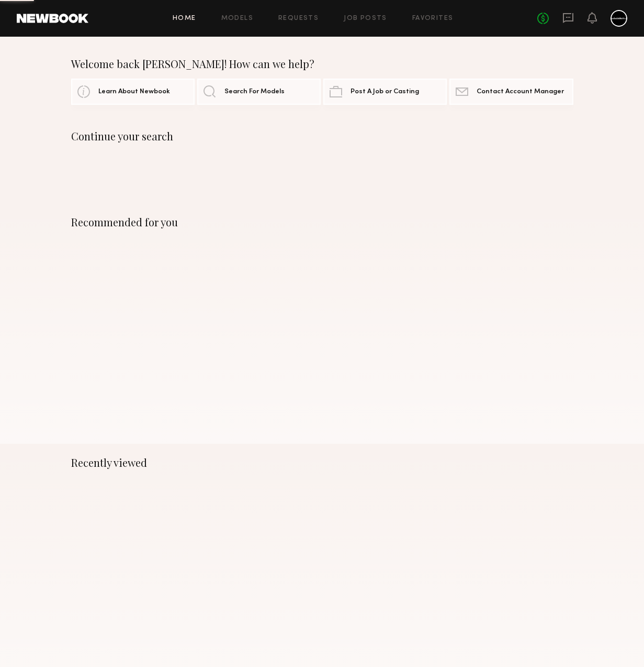  What do you see at coordinates (322, 222) in the screenshot?
I see `div: Recommended for you` at bounding box center [322, 222].